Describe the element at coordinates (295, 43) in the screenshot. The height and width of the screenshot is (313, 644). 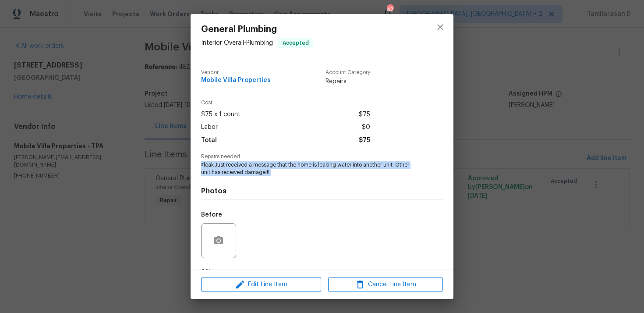
I see `span: Accepted` at that location.